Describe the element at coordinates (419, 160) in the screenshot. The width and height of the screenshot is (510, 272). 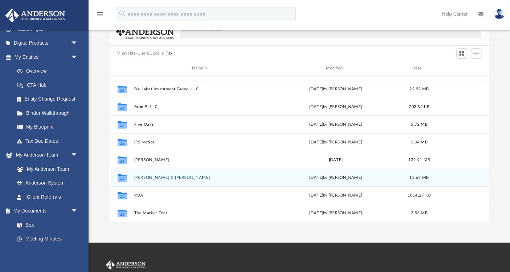
I see `span: 132.91 MB` at that location.